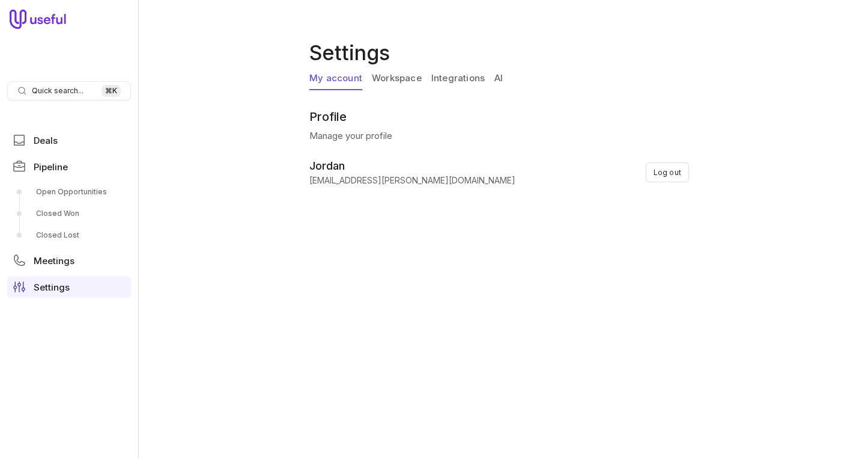 This screenshot has width=865, height=459. What do you see at coordinates (46, 140) in the screenshot?
I see `span: Deals` at bounding box center [46, 140].